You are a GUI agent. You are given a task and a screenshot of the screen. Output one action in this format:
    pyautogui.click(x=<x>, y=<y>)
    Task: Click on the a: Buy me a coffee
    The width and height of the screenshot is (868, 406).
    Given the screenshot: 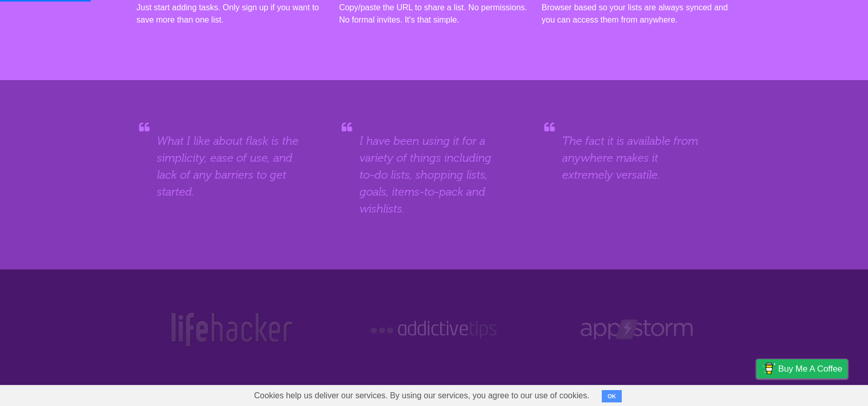 What is the action you would take?
    pyautogui.click(x=802, y=368)
    